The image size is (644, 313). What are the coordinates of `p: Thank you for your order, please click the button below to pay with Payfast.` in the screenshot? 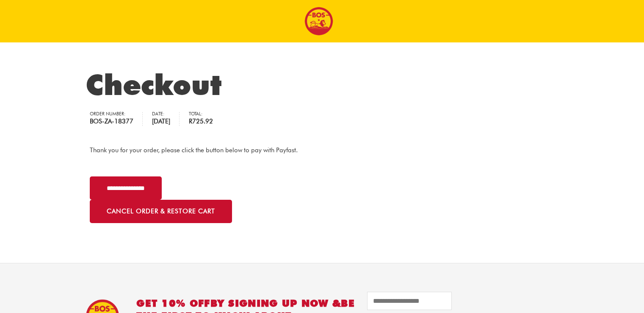 It's located at (322, 150).